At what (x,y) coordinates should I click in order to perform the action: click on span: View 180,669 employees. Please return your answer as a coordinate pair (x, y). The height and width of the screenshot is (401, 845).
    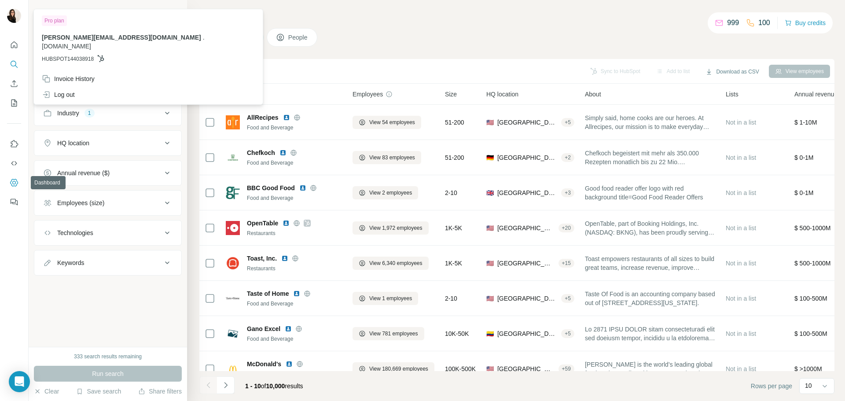
    Looking at the image, I should click on (399, 369).